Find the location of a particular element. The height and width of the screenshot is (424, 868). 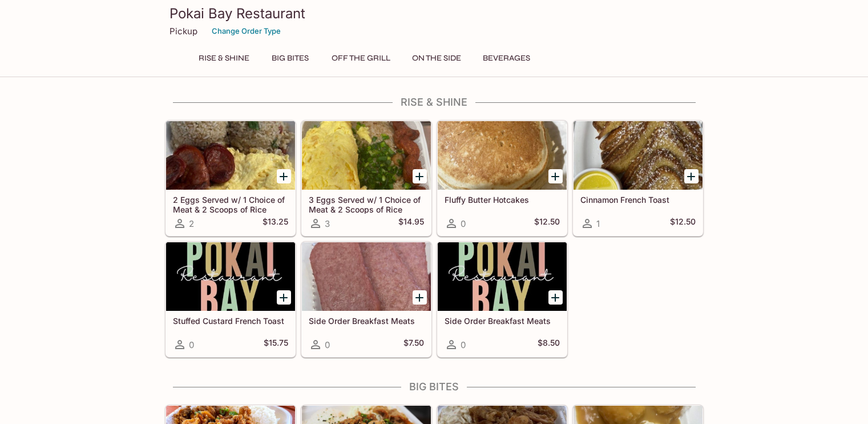

h3: Pokai Bay Restaurant is located at coordinates (435, 13).